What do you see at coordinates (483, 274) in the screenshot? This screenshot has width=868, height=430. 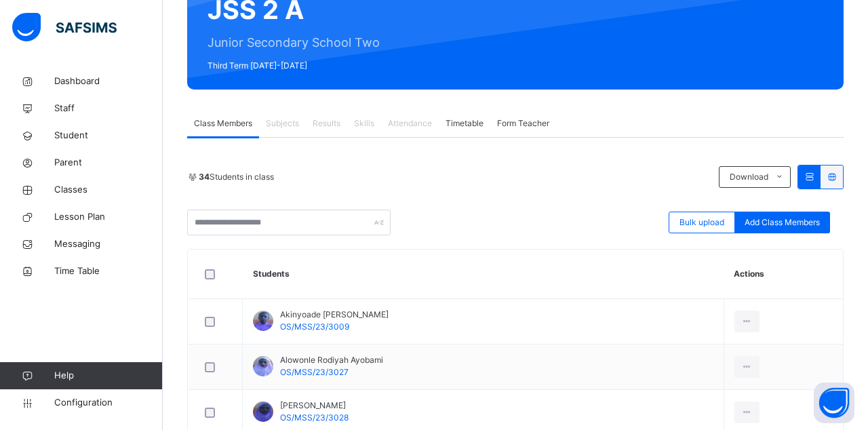 I see `th: Students` at bounding box center [483, 274].